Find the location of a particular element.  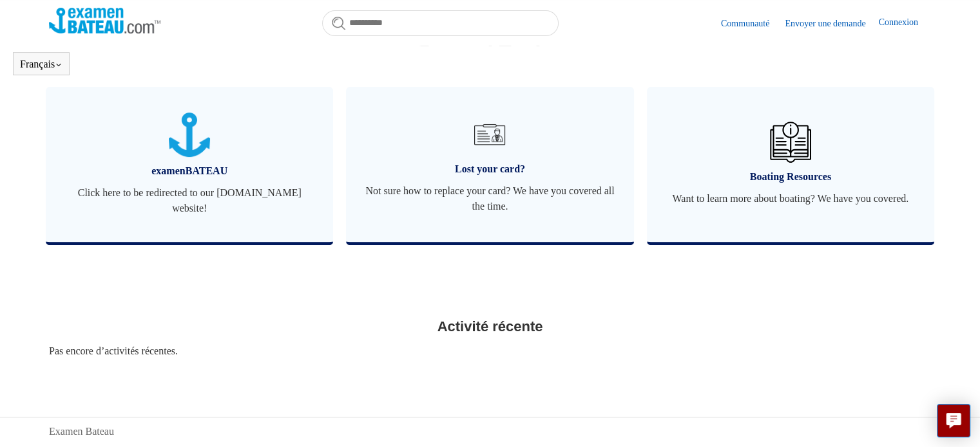

span: Not sure how to replace your card? We have you covered all the time. is located at coordinates (489, 199).